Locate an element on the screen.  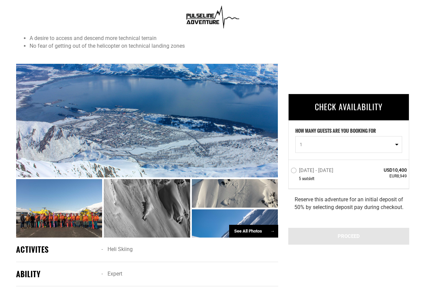
span: 5 is located at coordinates (300, 178).